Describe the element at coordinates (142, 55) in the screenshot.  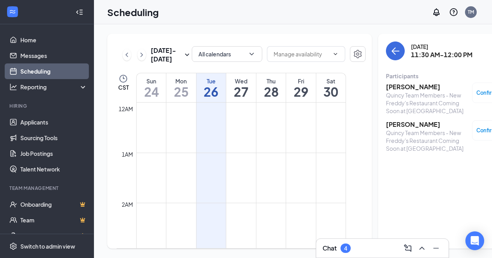
I see `svg: ChevronRight` at that location.